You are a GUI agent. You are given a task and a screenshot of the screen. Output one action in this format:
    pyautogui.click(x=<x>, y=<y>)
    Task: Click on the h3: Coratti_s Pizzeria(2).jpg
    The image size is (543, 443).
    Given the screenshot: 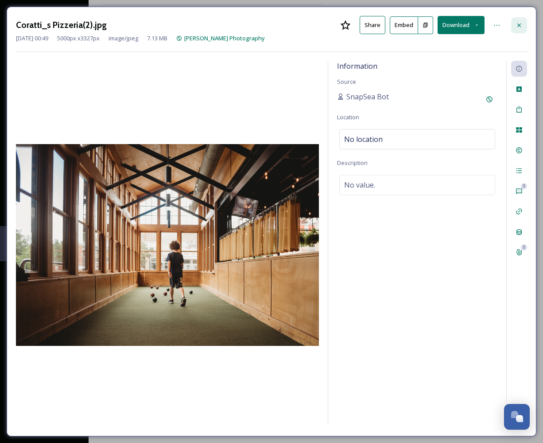 What is the action you would take?
    pyautogui.click(x=61, y=25)
    